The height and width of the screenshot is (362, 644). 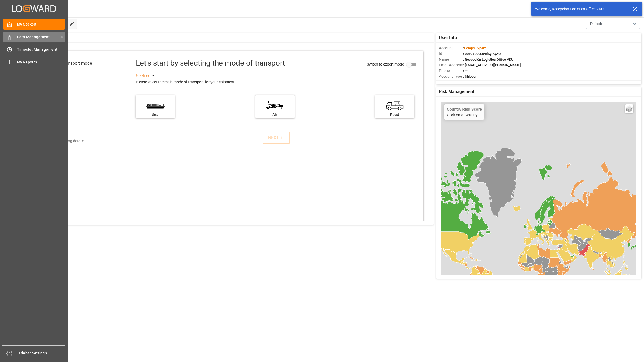 What do you see at coordinates (34, 62) in the screenshot?
I see `a: My Reports` at bounding box center [34, 62].